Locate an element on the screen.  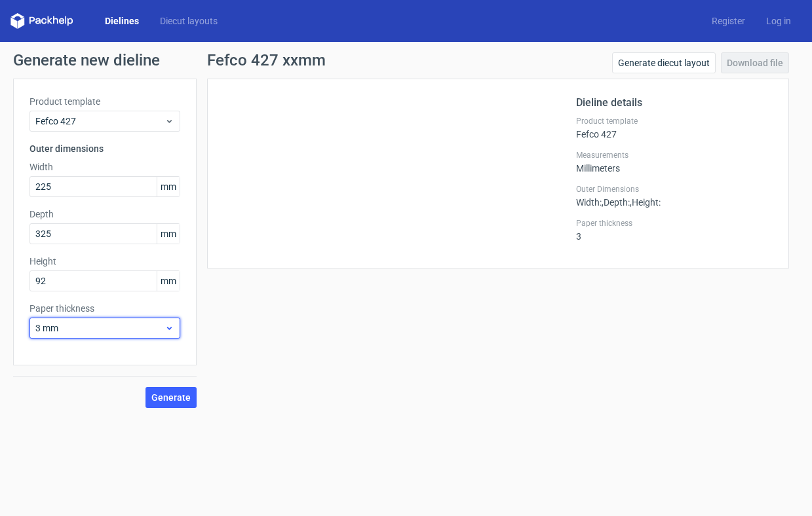
a: Register is located at coordinates (728, 21).